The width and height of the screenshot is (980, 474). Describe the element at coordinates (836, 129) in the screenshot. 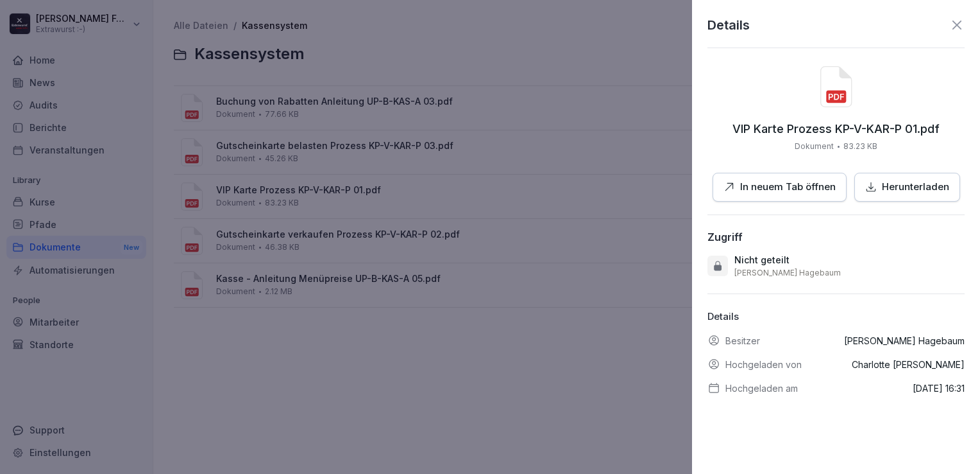

I see `p: VIP Karte Prozess KP-V-KAR-P 01.pdf` at that location.